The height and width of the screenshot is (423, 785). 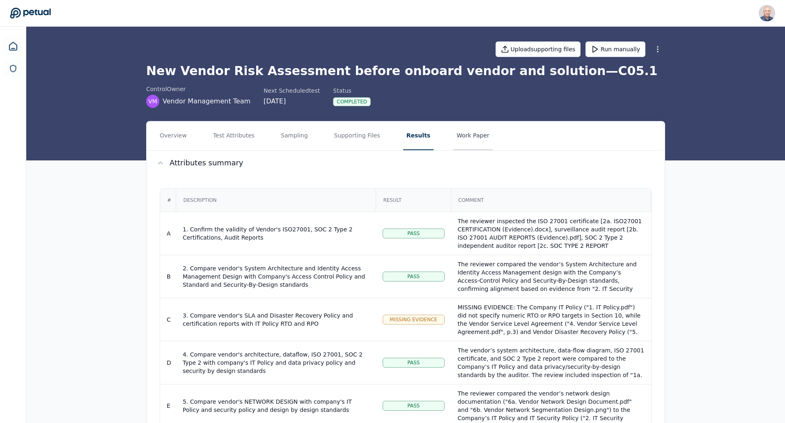 I want to click on button: Test Attributes, so click(x=234, y=136).